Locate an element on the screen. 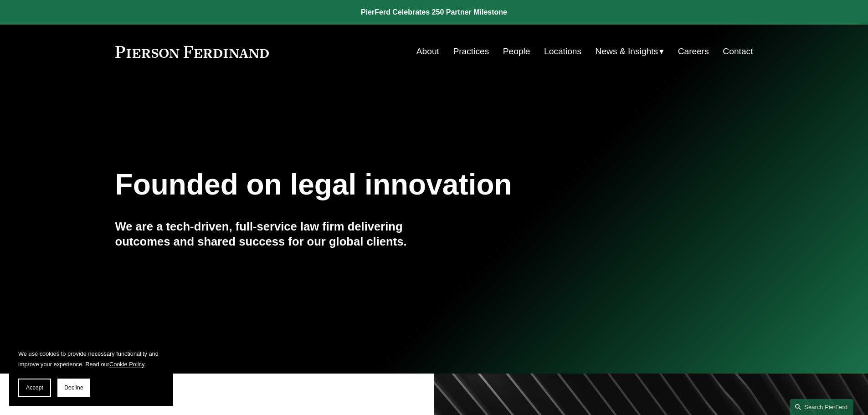 The height and width of the screenshot is (415, 868). p: We use cookies to provide necessary functionality and improve your experience. Read our . is located at coordinates (91, 359).